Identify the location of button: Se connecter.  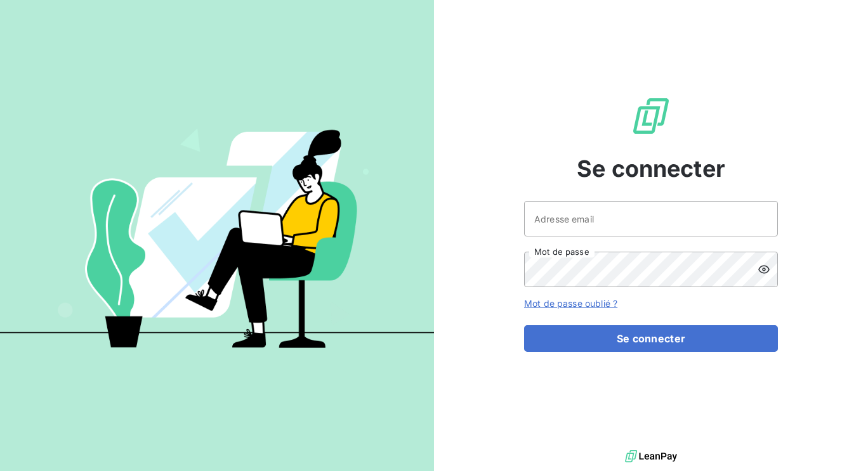
(650, 339).